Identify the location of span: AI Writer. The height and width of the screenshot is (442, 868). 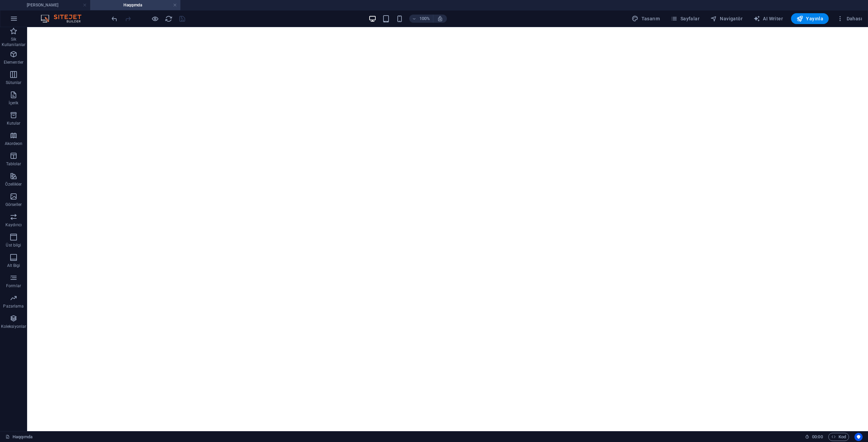
(768, 19).